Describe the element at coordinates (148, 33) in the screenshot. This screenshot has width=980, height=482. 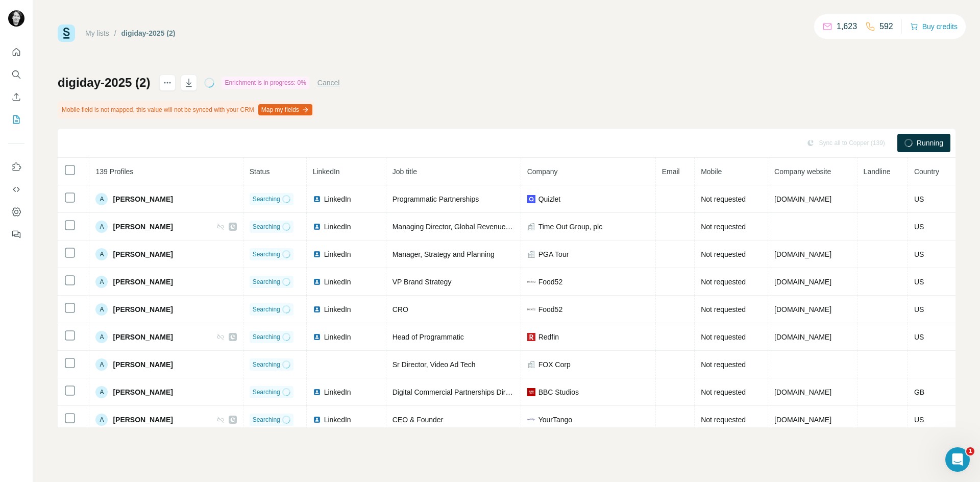
I see `div: digiday-2025 (2)` at that location.